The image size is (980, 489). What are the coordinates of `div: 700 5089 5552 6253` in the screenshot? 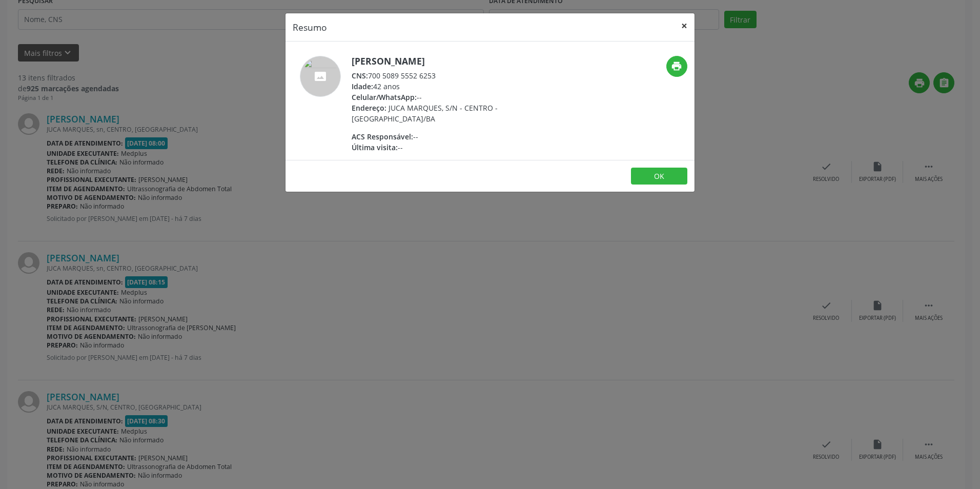 It's located at (451, 75).